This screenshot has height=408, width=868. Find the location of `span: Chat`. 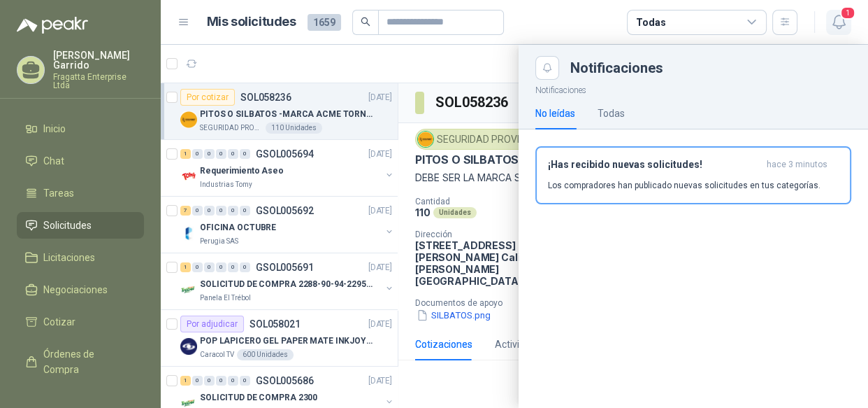

span: Chat is located at coordinates (54, 161).